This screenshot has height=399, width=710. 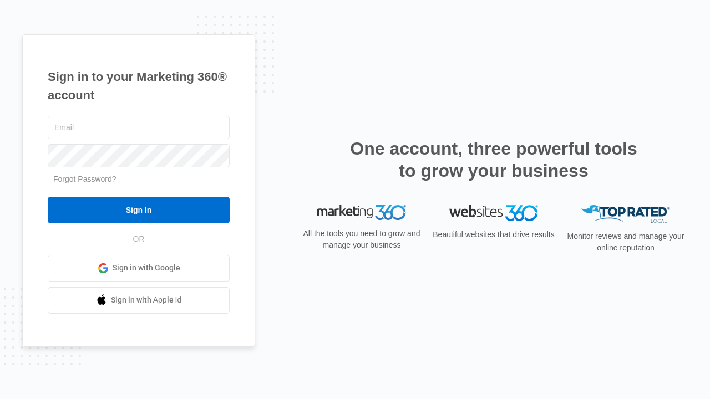 I want to click on input: Sign In, so click(x=139, y=210).